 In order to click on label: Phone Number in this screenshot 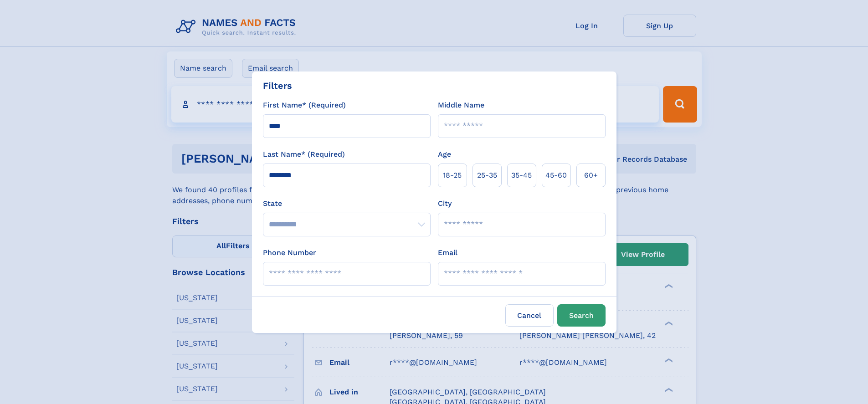, I will do `click(289, 253)`.